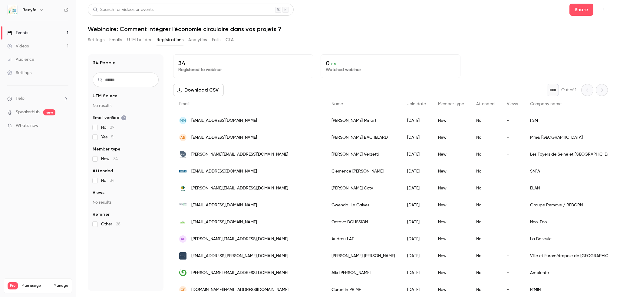 The width and height of the screenshot is (620, 297). I want to click on div: Audience, so click(21, 60).